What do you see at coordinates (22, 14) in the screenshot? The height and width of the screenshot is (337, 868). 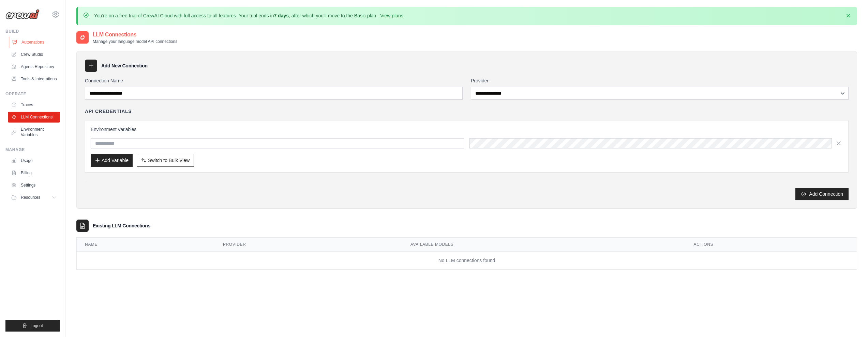 I see `img: Logo` at bounding box center [22, 14].